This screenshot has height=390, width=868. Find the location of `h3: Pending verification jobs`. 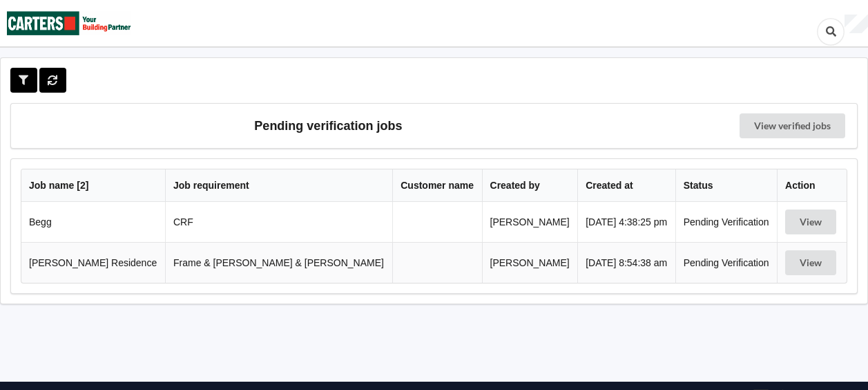

h3: Pending verification jobs is located at coordinates (328, 126).